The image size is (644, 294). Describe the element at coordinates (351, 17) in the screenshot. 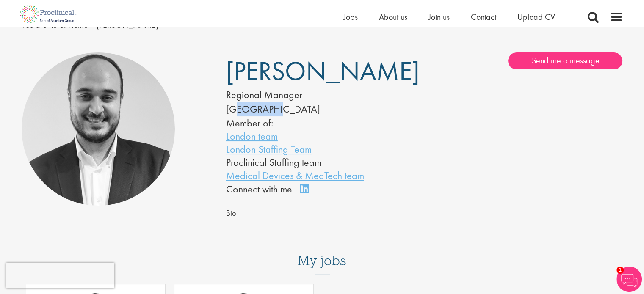

I see `span: Jobs` at that location.